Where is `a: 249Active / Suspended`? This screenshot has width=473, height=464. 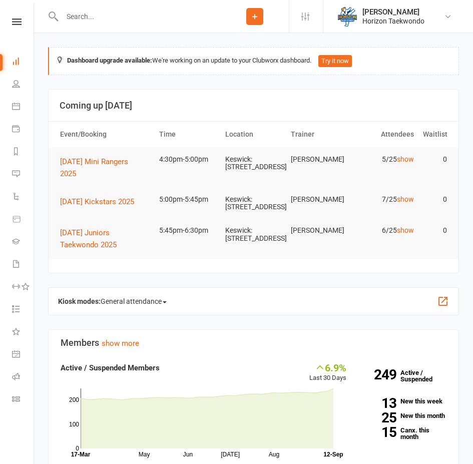
a: 249Active / Suspended is located at coordinates (405, 376).